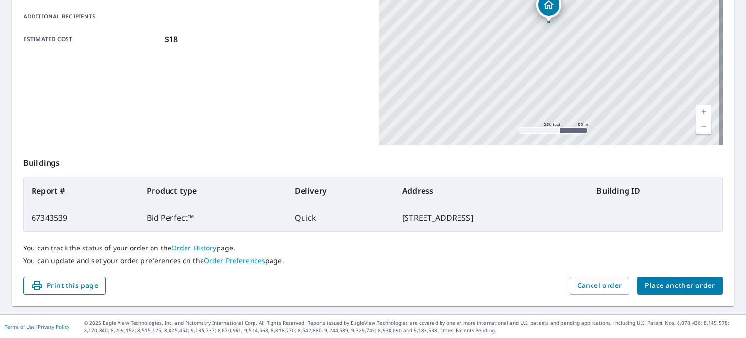 Image resolution: width=746 pixels, height=338 pixels. What do you see at coordinates (341, 218) in the screenshot?
I see `td: Quick` at bounding box center [341, 218].